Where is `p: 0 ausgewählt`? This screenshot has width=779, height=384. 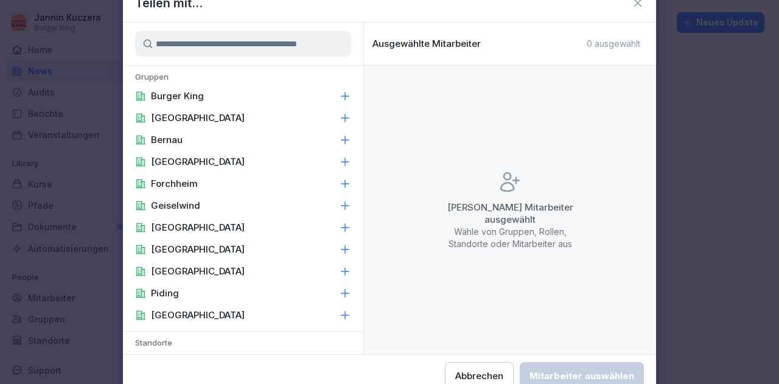 p: 0 ausgewählt is located at coordinates (614, 44).